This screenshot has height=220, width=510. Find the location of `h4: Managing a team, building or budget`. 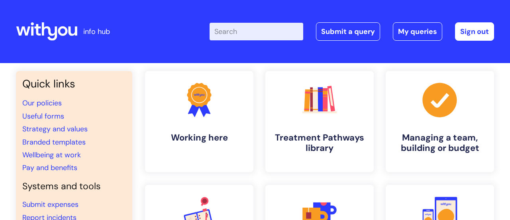

h4: Managing a team, building or budget is located at coordinates (440, 143).